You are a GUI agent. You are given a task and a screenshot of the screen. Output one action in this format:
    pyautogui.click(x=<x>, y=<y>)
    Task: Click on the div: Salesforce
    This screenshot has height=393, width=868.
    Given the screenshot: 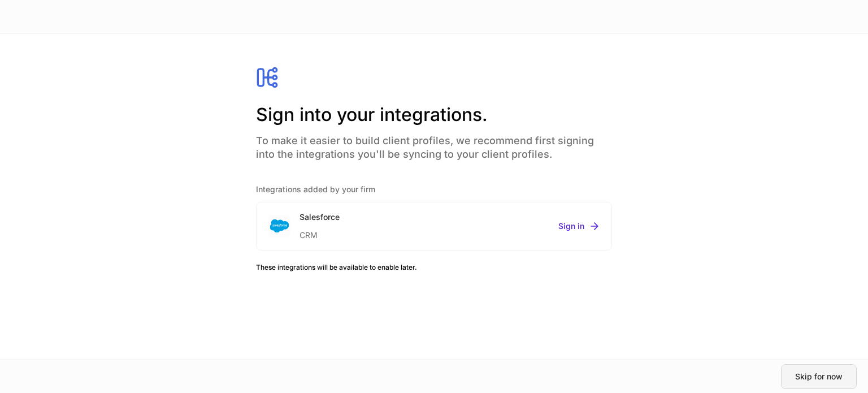 What is the action you would take?
    pyautogui.click(x=320, y=218)
    